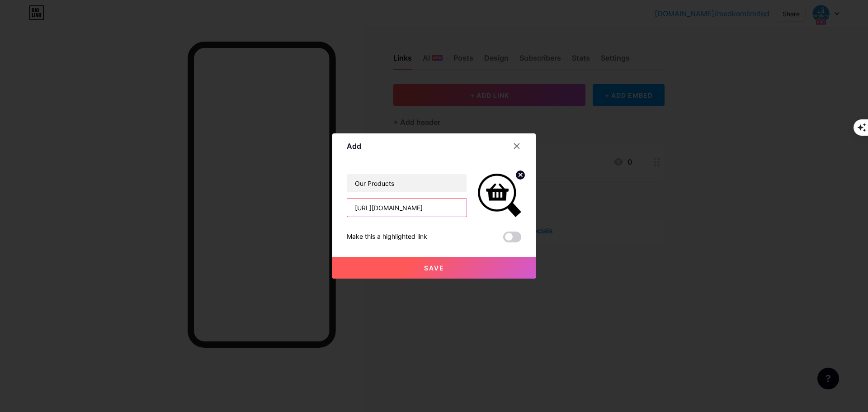  Describe the element at coordinates (354, 146) in the screenshot. I see `div: Add` at that location.